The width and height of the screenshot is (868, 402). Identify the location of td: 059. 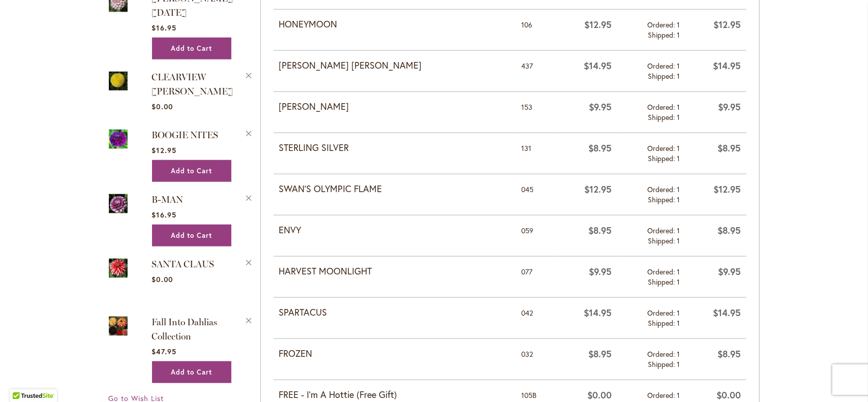
(536, 235).